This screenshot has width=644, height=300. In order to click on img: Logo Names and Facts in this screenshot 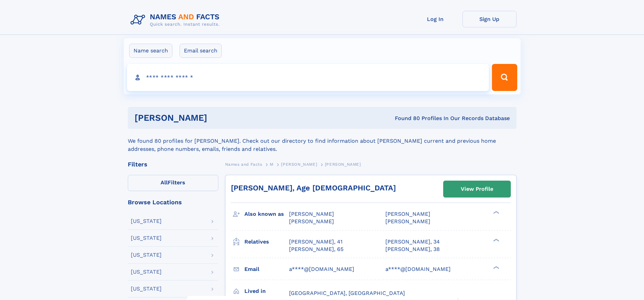, I will do `click(176, 20)`.